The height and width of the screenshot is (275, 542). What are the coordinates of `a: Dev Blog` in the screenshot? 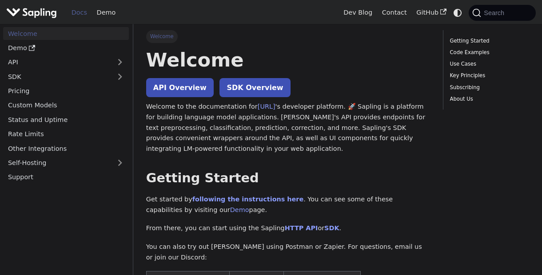 It's located at (358, 12).